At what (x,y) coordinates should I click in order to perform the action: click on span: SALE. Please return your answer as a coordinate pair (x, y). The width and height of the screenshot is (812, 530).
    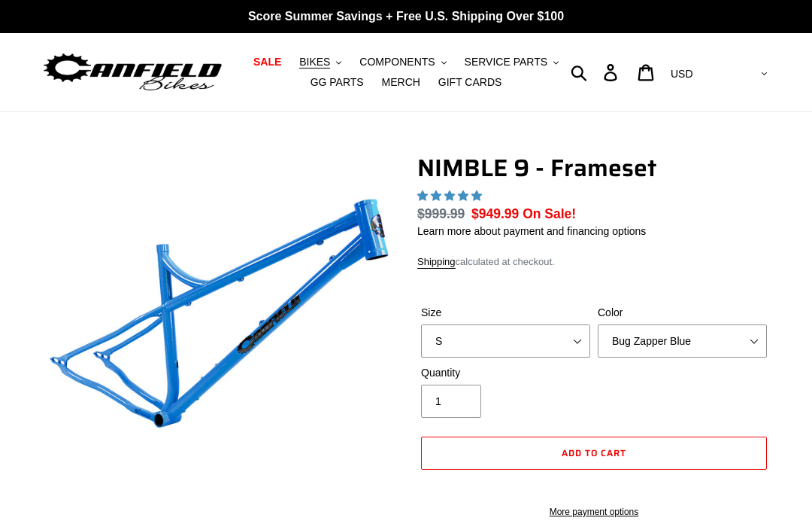
    Looking at the image, I should click on (267, 62).